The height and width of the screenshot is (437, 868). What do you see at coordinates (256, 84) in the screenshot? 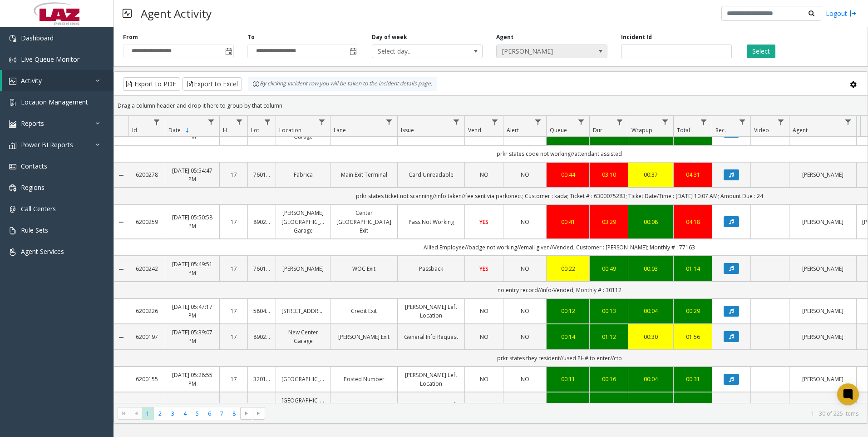
I see `img: infoIcon.svg` at bounding box center [256, 84].